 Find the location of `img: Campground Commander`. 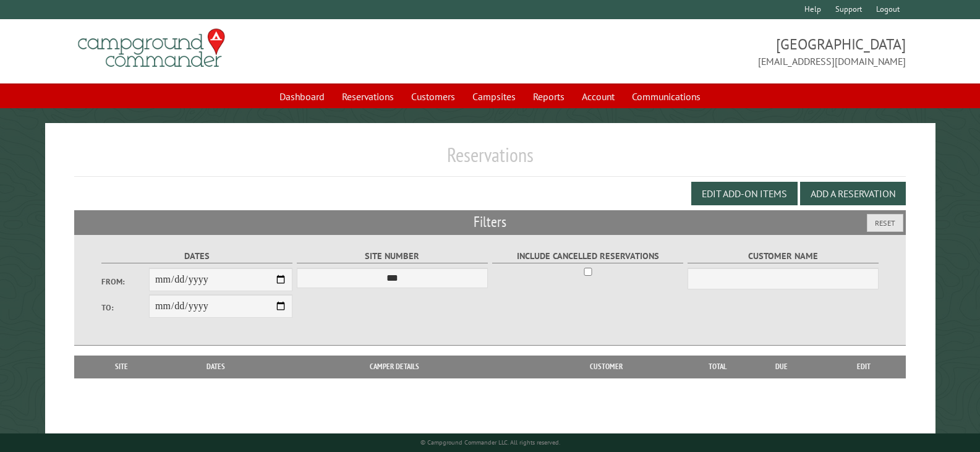

img: Campground Commander is located at coordinates (151, 48).